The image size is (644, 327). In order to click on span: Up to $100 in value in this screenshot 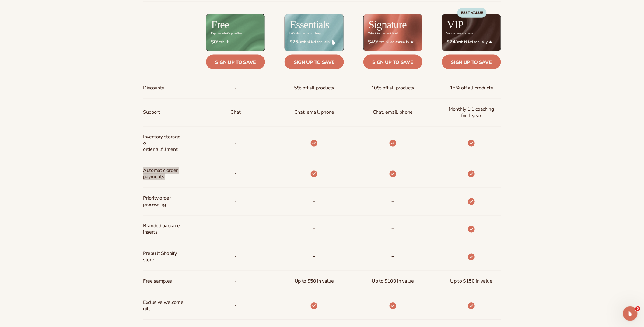, I will do `click(392, 281)`.